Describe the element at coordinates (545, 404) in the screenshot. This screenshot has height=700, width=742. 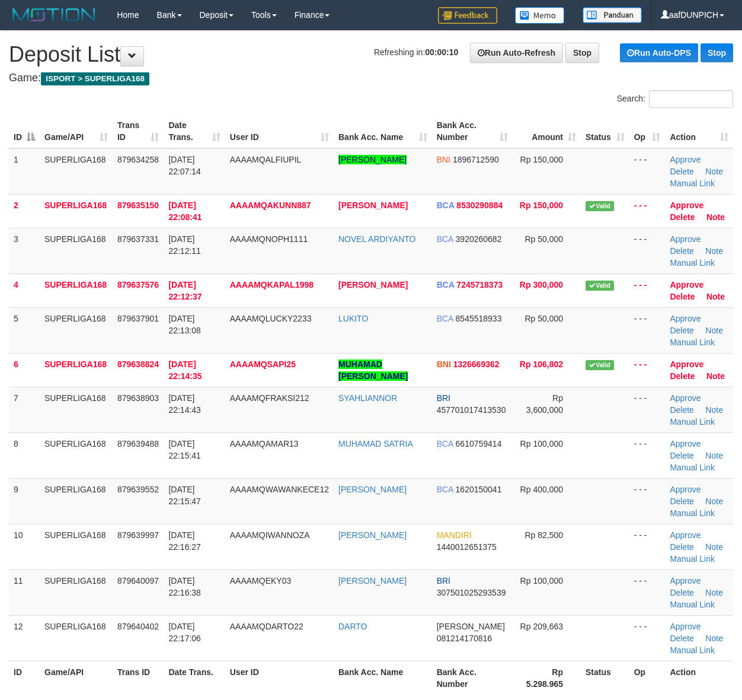
I see `span: Rp 3,600,000` at that location.